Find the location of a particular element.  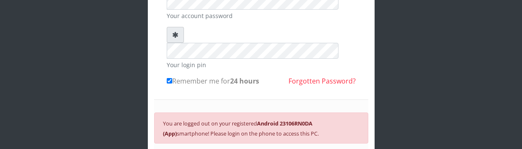

label: Remember me for is located at coordinates (213, 81).